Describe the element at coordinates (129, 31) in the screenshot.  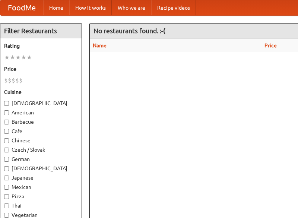
I see `ng-pluralize: No restaurants found. :-(` at that location.